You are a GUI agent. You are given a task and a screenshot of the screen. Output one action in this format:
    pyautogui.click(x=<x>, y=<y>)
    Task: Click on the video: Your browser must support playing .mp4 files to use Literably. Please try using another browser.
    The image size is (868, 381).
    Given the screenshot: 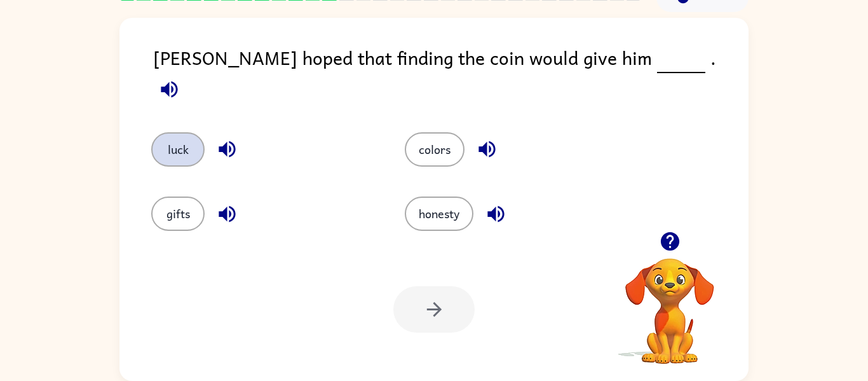 What is the action you would take?
    pyautogui.click(x=669, y=302)
    